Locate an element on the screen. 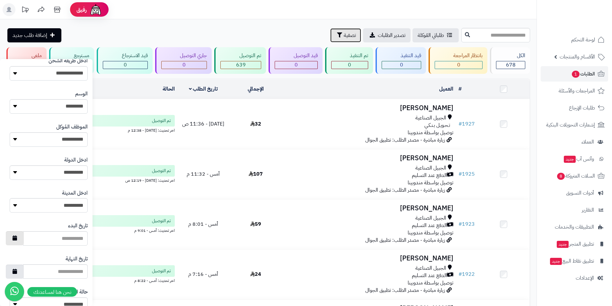  span: المراجعات والأسئلة is located at coordinates (577, 91).